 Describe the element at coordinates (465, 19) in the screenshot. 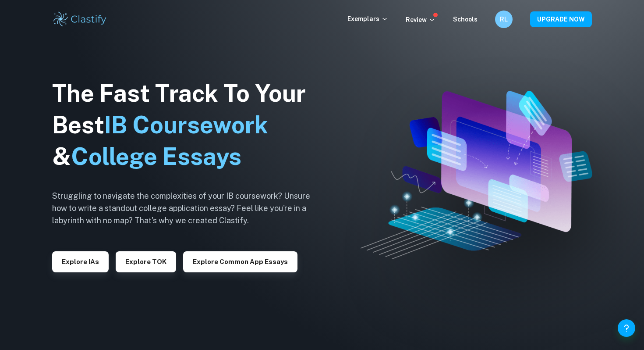

I see `a: Schools` at that location.